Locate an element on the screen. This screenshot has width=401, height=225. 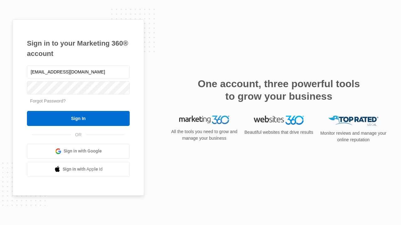
h2: One account, three powerful tools to grow your business is located at coordinates (279, 90).